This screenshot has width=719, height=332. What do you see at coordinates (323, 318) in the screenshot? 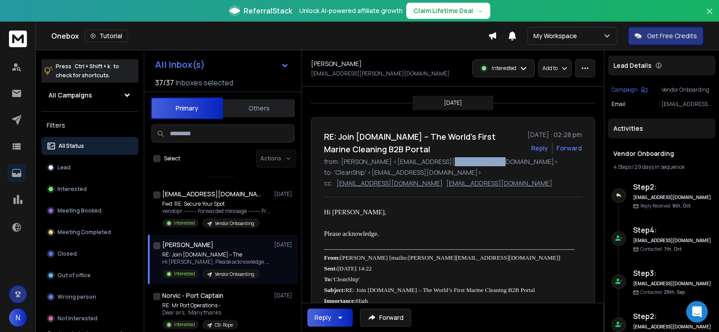
I see `div: Reply` at bounding box center [323, 318].